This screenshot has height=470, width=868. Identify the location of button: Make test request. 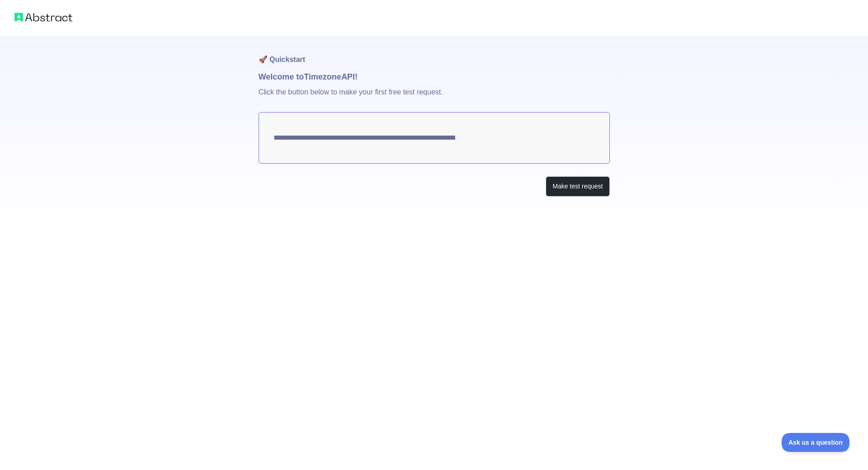
(577, 186).